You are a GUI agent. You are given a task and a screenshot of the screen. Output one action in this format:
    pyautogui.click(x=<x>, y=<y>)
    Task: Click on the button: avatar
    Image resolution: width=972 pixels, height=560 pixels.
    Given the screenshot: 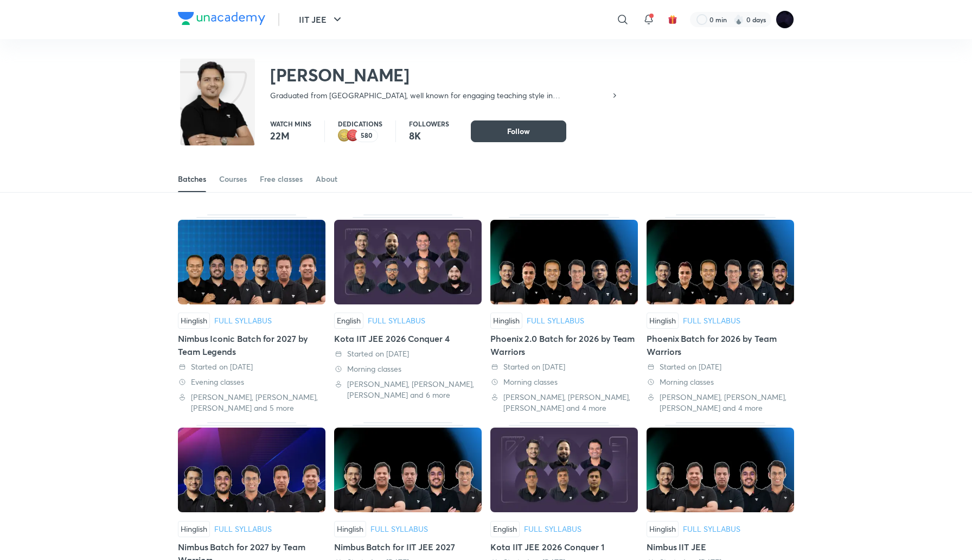 What is the action you would take?
    pyautogui.click(x=673, y=20)
    